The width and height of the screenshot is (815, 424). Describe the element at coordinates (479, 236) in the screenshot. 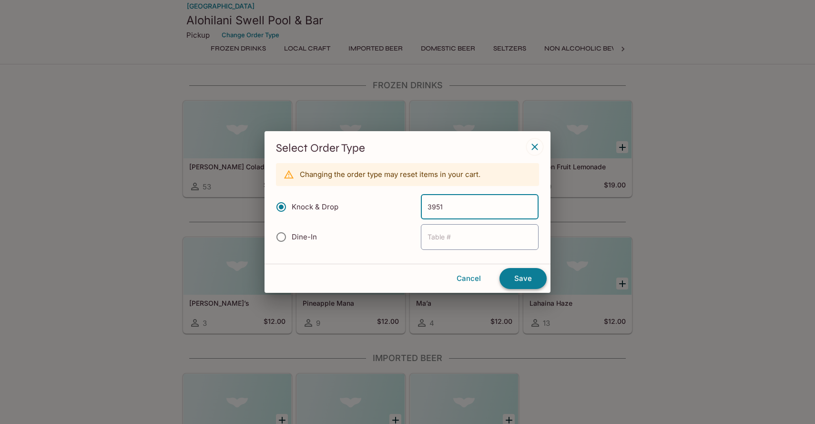

I see `input: Table #` at that location.